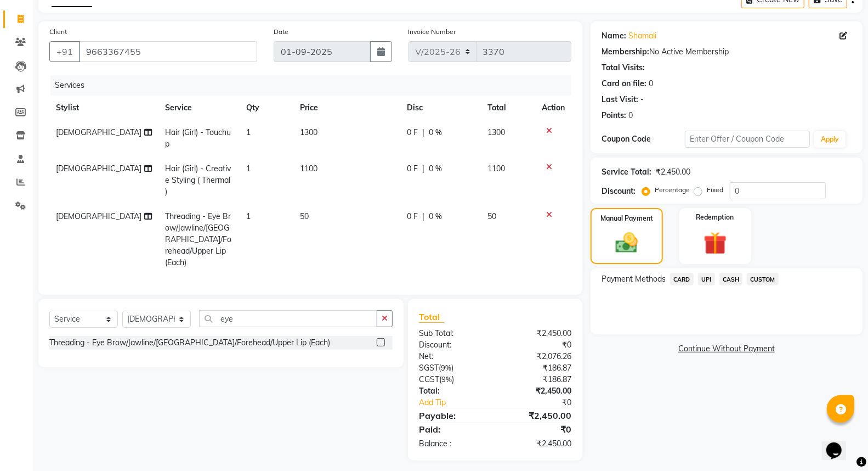  I want to click on div: Total:, so click(452, 390).